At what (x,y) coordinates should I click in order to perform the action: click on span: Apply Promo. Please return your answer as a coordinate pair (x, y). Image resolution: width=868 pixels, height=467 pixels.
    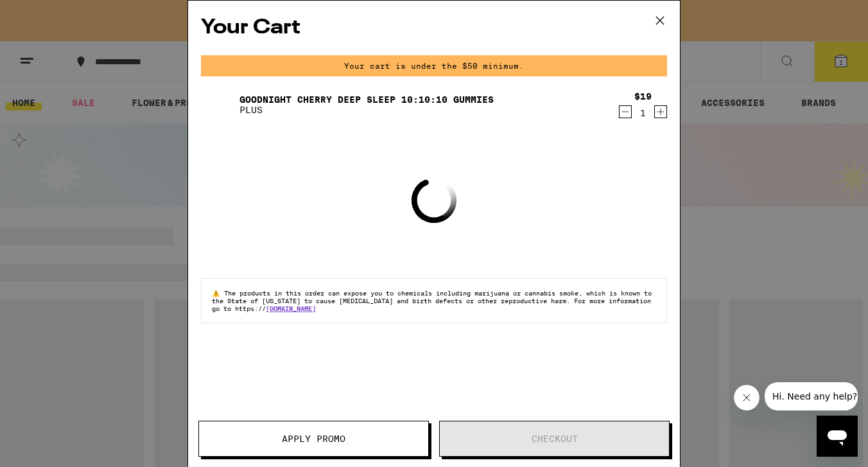
    Looking at the image, I should click on (314, 439).